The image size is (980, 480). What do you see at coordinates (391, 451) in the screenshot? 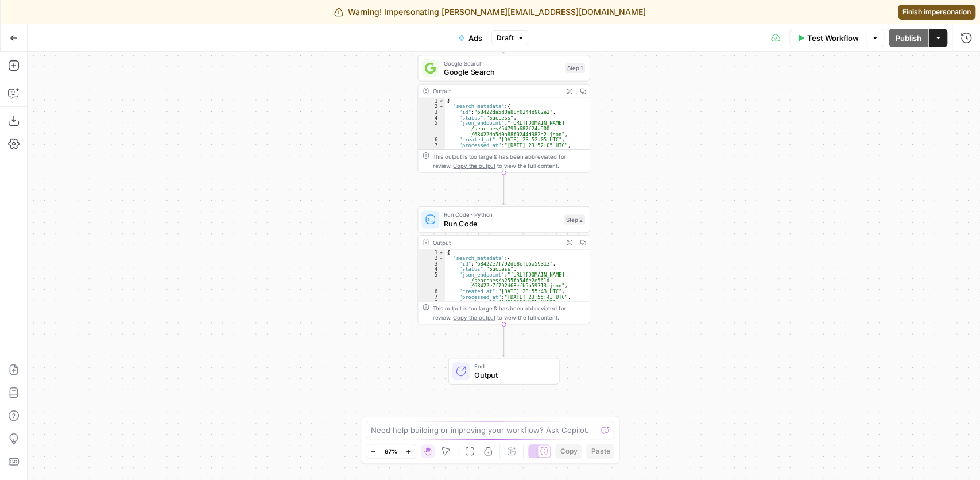
I see `span: 97%` at bounding box center [391, 451].